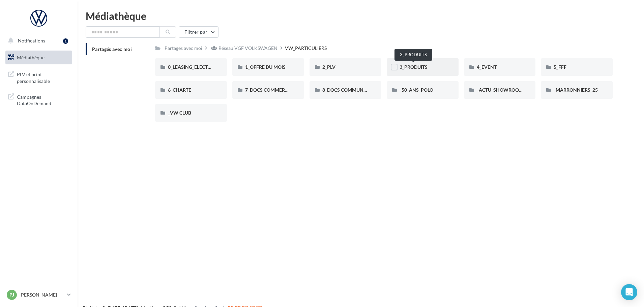 The width and height of the screenshot is (644, 307). I want to click on span: _50_ANS_POLO, so click(417, 90).